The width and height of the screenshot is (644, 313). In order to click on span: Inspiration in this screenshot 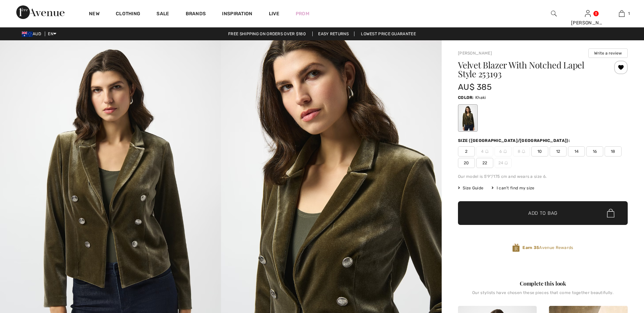, I will do `click(237, 14)`.